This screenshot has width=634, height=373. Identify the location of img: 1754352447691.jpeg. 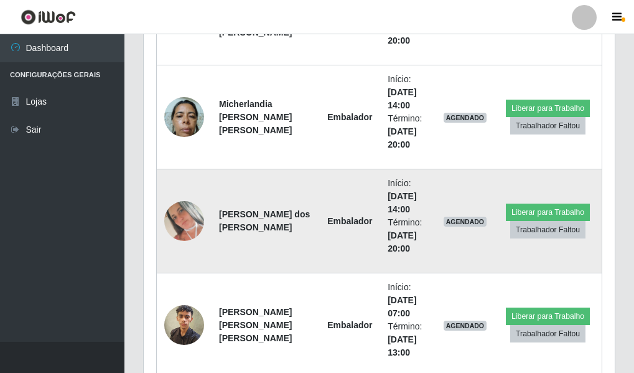
(184, 116).